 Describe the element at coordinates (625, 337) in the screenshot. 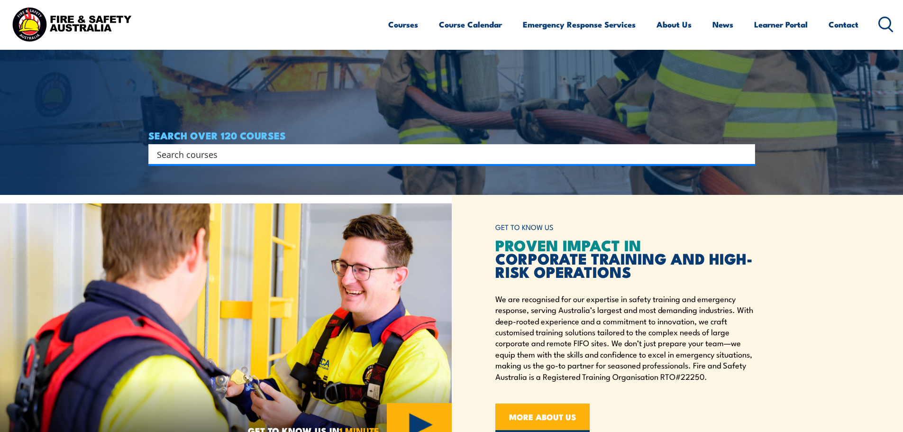

I see `p: We are recognised for our expertise in safety training and emergency response, serving Australia’...` at that location.